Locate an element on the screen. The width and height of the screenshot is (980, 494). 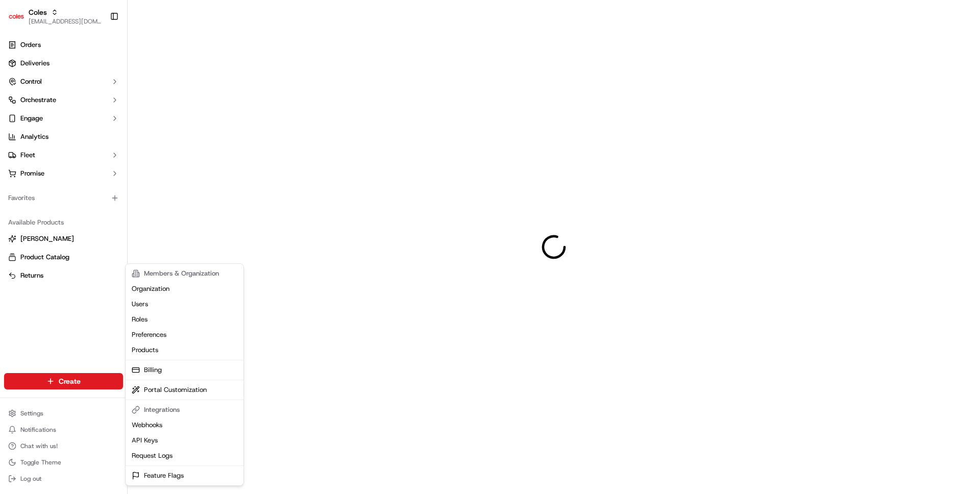
a: Powered byPylon is located at coordinates (97, 257).